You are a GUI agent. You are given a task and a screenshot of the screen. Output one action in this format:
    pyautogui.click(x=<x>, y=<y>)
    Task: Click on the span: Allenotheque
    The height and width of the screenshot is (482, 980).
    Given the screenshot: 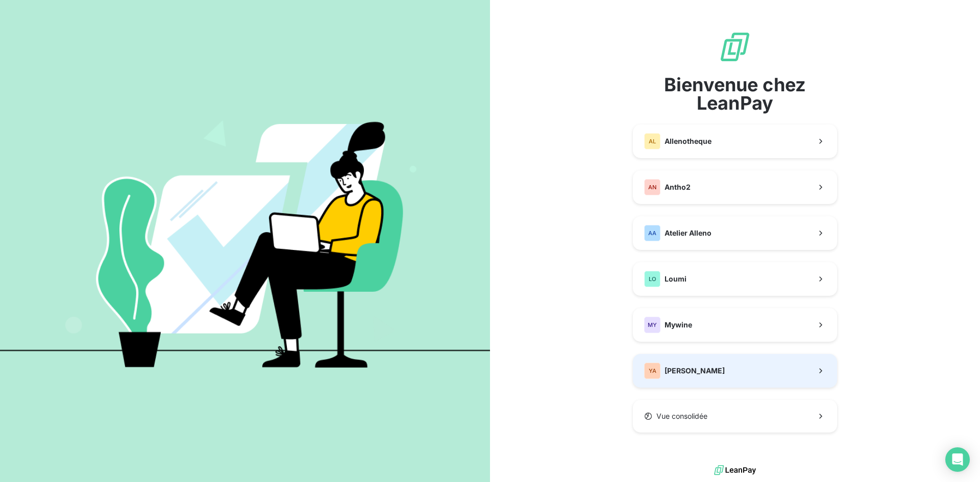 What is the action you would take?
    pyautogui.click(x=688, y=141)
    